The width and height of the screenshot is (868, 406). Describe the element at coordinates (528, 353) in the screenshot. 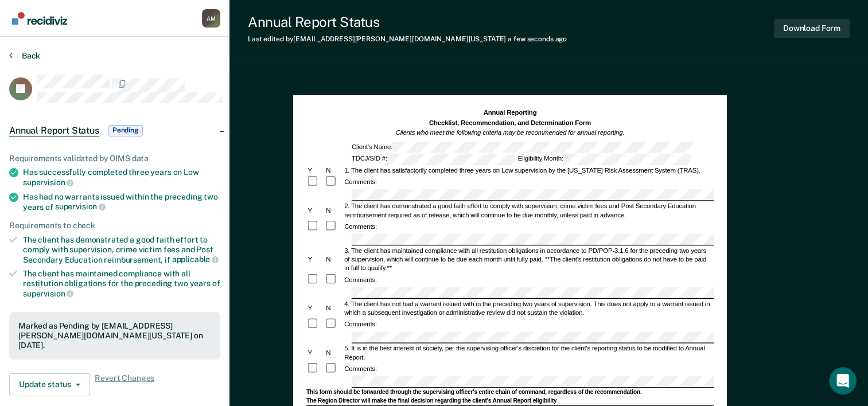

I see `div: 5. It is in the best interest of society, per the supervising officer's discretion for the client...` at that location.